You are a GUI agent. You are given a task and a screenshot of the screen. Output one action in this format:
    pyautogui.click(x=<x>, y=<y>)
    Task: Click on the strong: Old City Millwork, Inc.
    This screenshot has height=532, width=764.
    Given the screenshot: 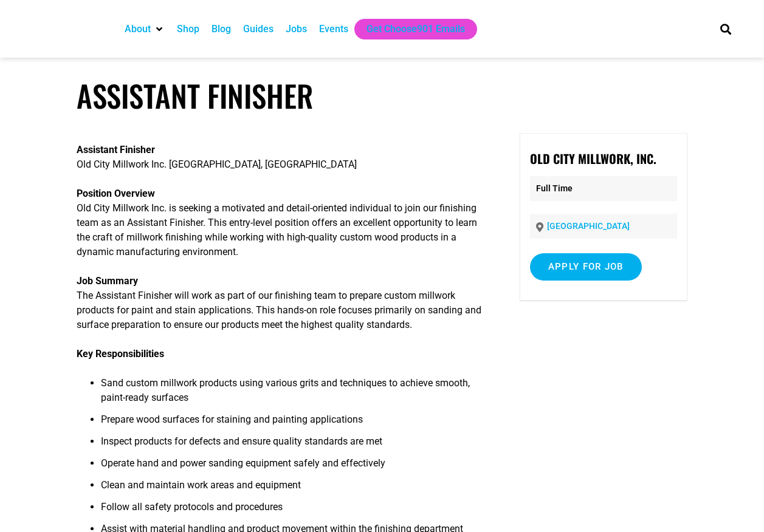 What is the action you would take?
    pyautogui.click(x=593, y=158)
    